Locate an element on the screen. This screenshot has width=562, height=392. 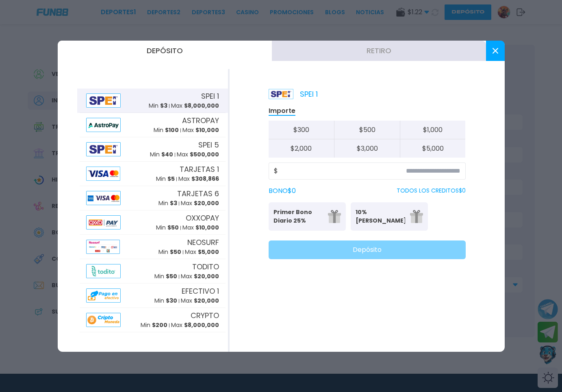
button: AlipayEFECTIVO 1Min $30Max $20,000 is located at coordinates (152, 296).